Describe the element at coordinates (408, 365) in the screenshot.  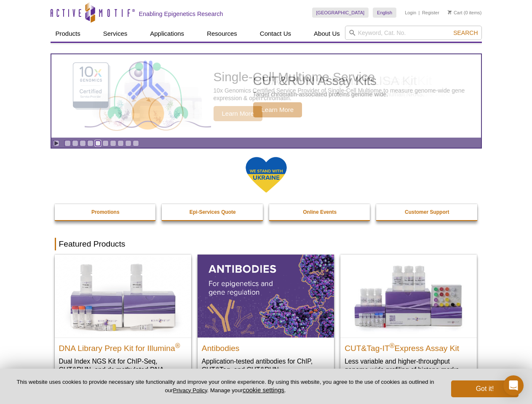
I see `p: Less variable and higher-throughput genome-wide profiling of histone marks​.` at that location.